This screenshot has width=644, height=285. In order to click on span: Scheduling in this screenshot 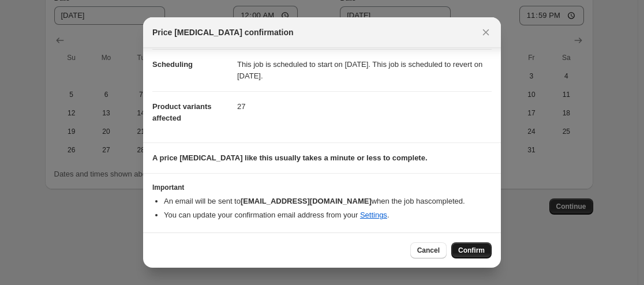, I will do `click(172, 64)`.